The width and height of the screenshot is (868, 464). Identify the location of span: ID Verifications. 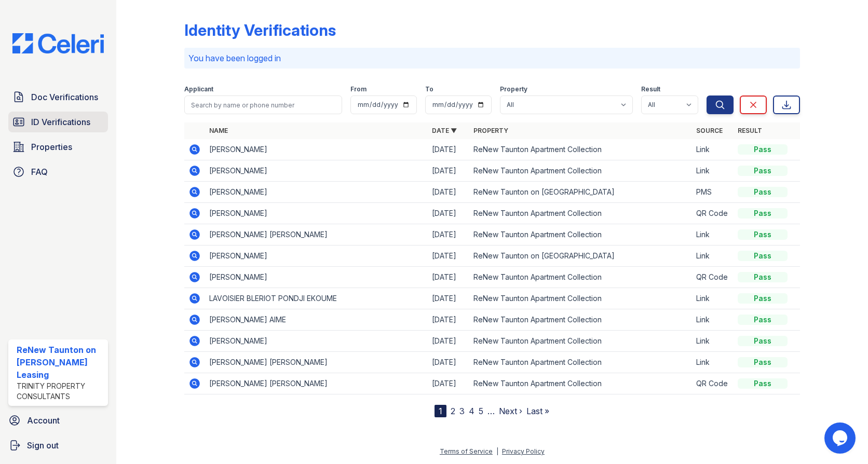
(60, 122).